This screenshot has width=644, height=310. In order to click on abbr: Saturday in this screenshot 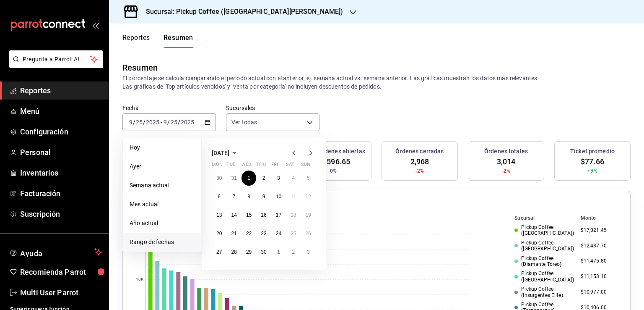, I will do `click(290, 166)`.